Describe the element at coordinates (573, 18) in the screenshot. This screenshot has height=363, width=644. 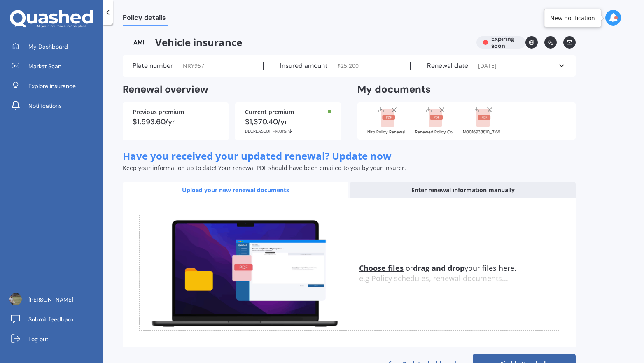
I see `div: New notification` at that location.